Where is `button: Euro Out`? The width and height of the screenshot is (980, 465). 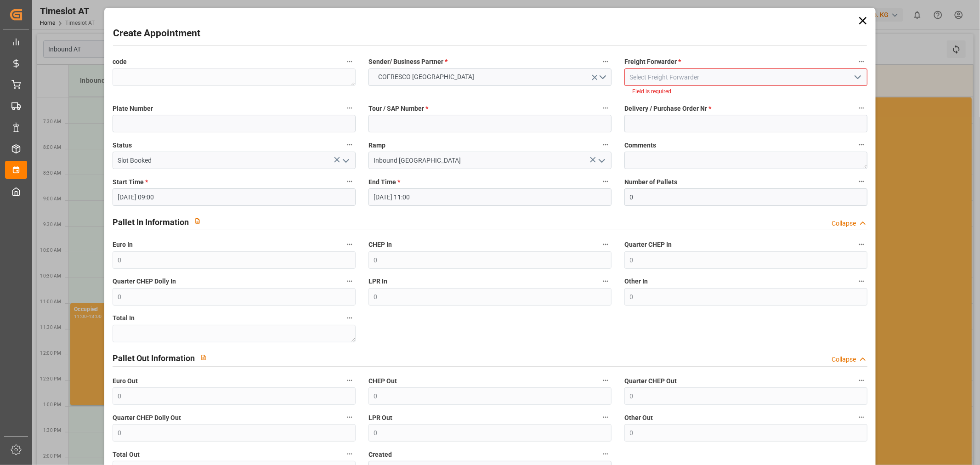
button: Euro Out is located at coordinates (349, 380).